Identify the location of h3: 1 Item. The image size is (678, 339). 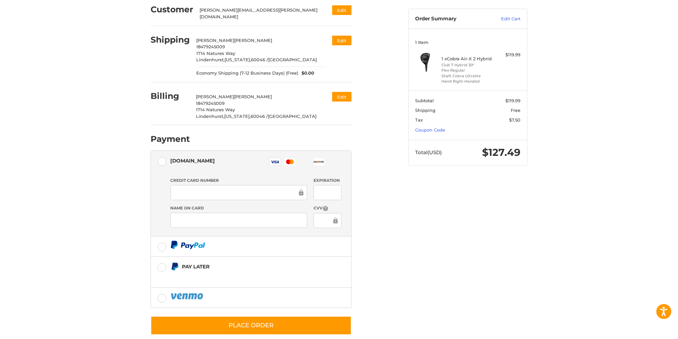
(468, 42).